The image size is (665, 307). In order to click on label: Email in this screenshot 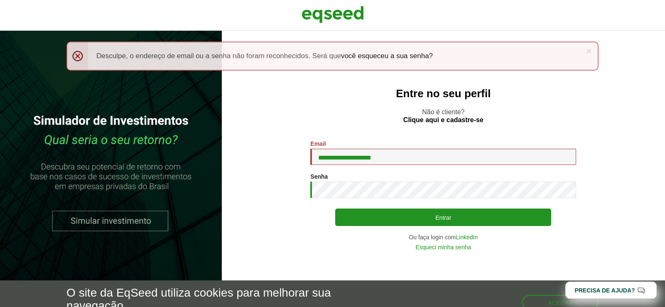, I will do `click(318, 144)`.